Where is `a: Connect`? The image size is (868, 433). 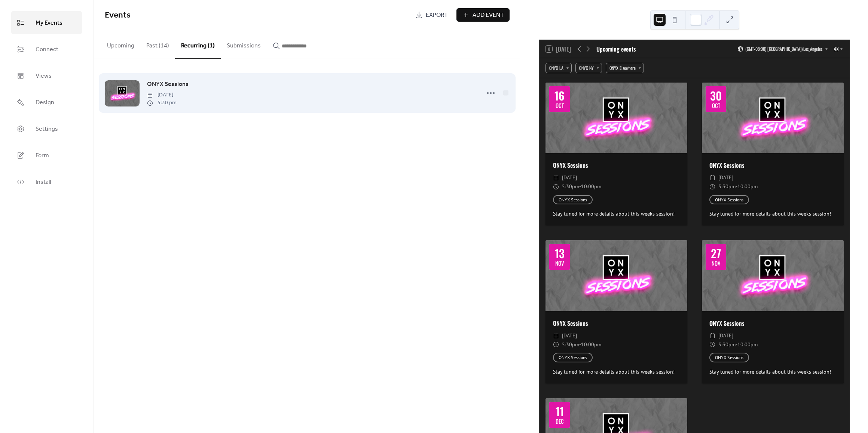 a: Connect is located at coordinates (46, 49).